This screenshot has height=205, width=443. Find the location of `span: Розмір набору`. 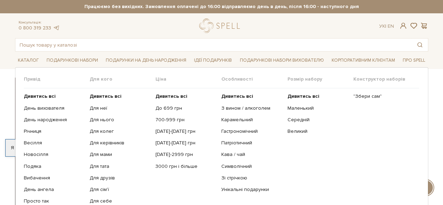

span: Розмір набору is located at coordinates (321, 79).